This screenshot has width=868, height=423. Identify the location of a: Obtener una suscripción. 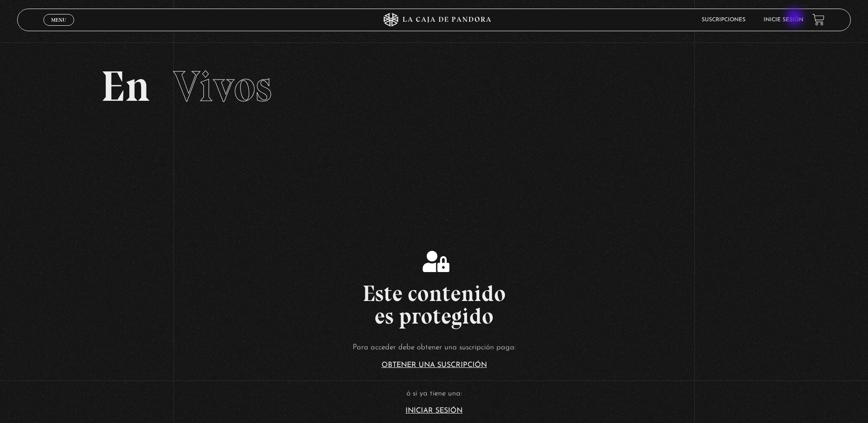
(434, 365).